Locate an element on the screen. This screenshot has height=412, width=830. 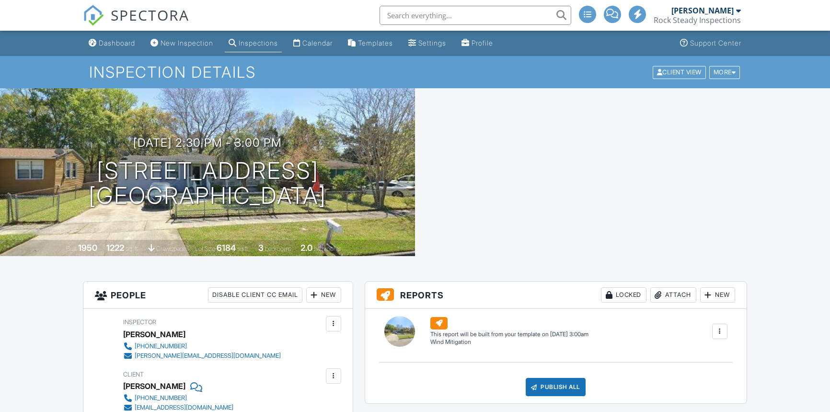
a: New Inspection is located at coordinates (182, 43).